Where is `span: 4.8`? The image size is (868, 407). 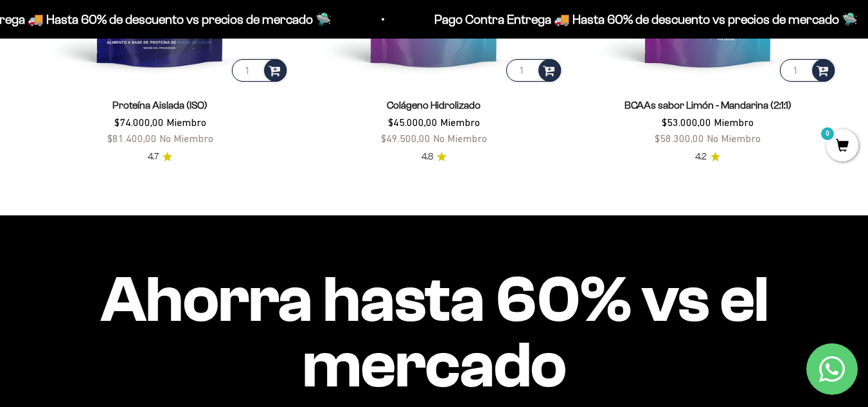 span: 4.8 is located at coordinates (427, 157).